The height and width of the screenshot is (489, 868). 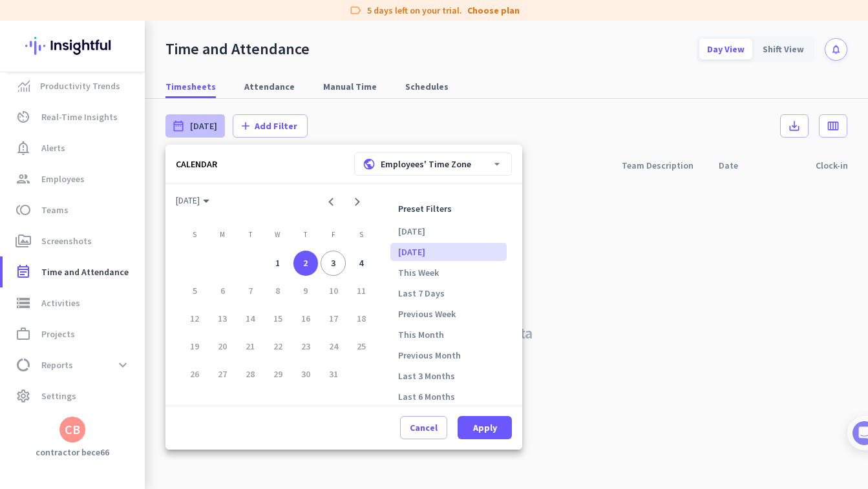 What do you see at coordinates (278, 346) in the screenshot?
I see `td: October 22, 2025` at bounding box center [278, 346].